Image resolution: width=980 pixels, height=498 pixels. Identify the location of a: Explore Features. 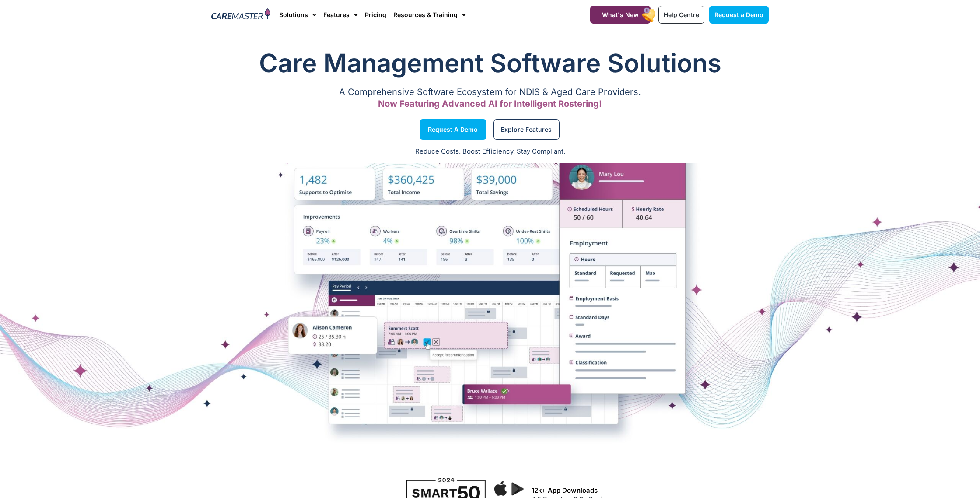
(527, 129).